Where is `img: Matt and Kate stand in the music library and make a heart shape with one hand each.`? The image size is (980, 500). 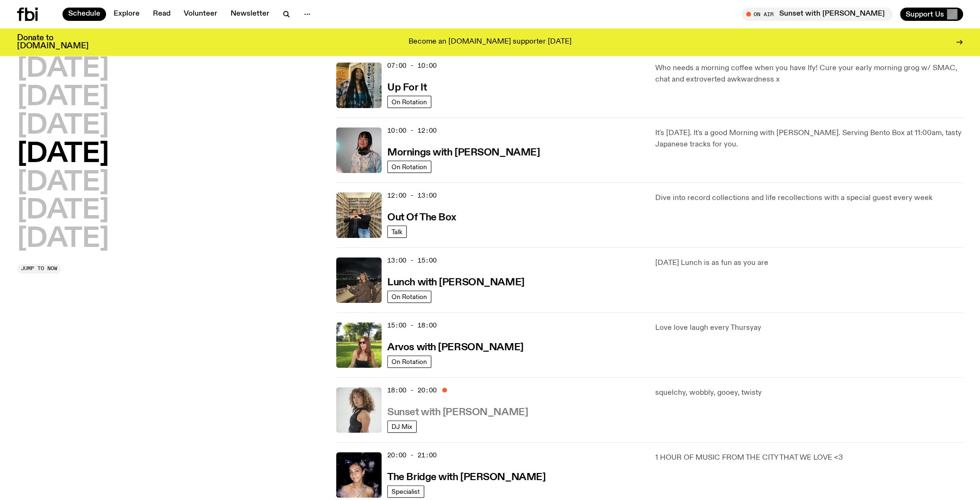
img: Matt and Kate stand in the music library and make a heart shape with one hand each. is located at coordinates (359, 215).